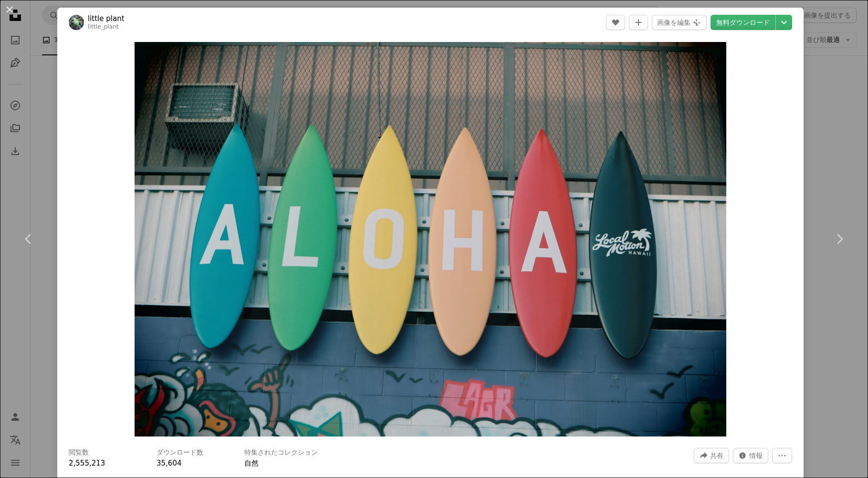 The width and height of the screenshot is (868, 478). What do you see at coordinates (87, 463) in the screenshot?
I see `span: 2,555,213` at bounding box center [87, 463].